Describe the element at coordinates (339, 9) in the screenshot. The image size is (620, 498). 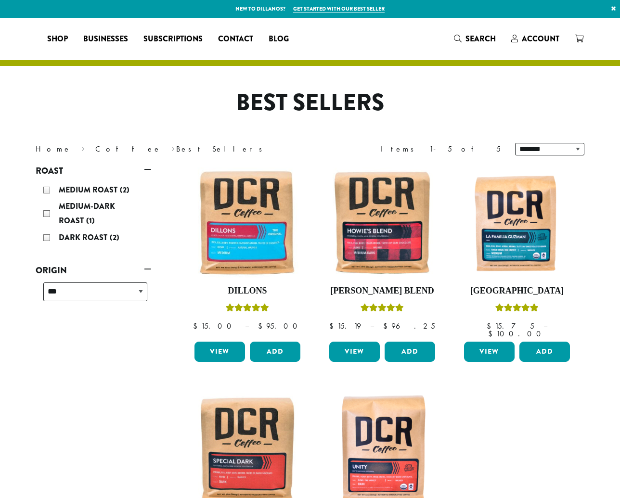
I see `a: Get started with our best seller` at that location.